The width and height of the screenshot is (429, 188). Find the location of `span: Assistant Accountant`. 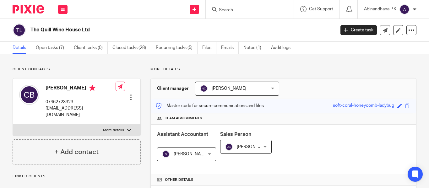

span: Assistant Accountant is located at coordinates (183, 135).